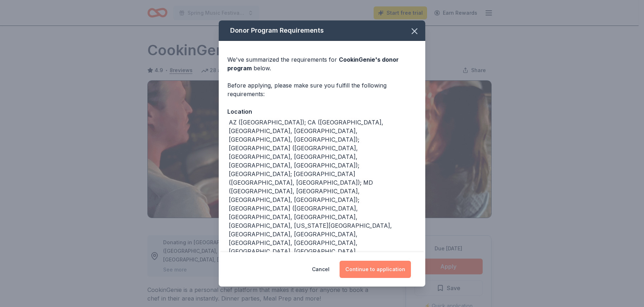  I want to click on button: Cancel, so click(321, 269).